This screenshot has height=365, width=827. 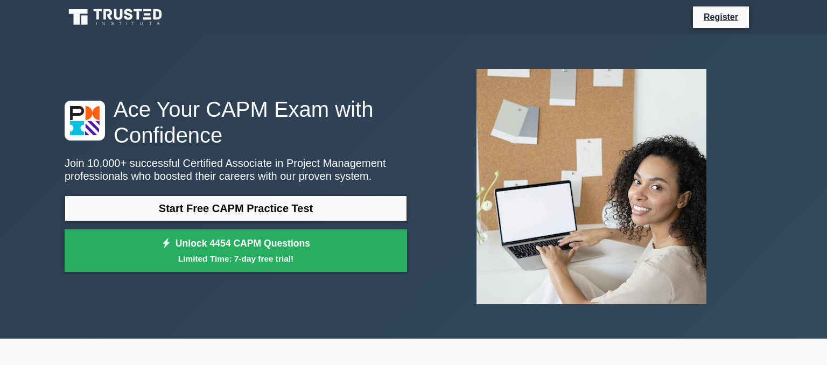 I want to click on small: Limited Time: 7-day free trial!, so click(x=236, y=259).